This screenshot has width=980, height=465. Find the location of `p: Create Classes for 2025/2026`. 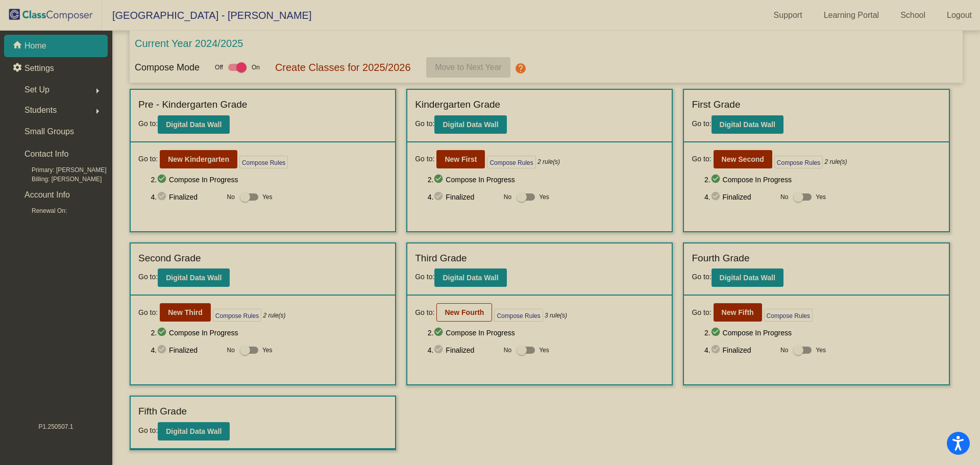

p: Create Classes for 2025/2026 is located at coordinates (343, 67).